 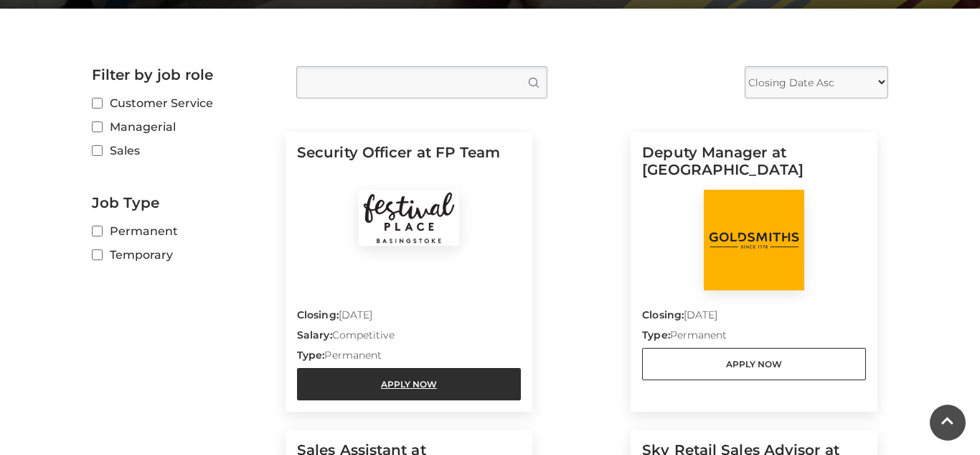 What do you see at coordinates (754, 240) in the screenshot?
I see `img: Goldsmiths` at bounding box center [754, 240].